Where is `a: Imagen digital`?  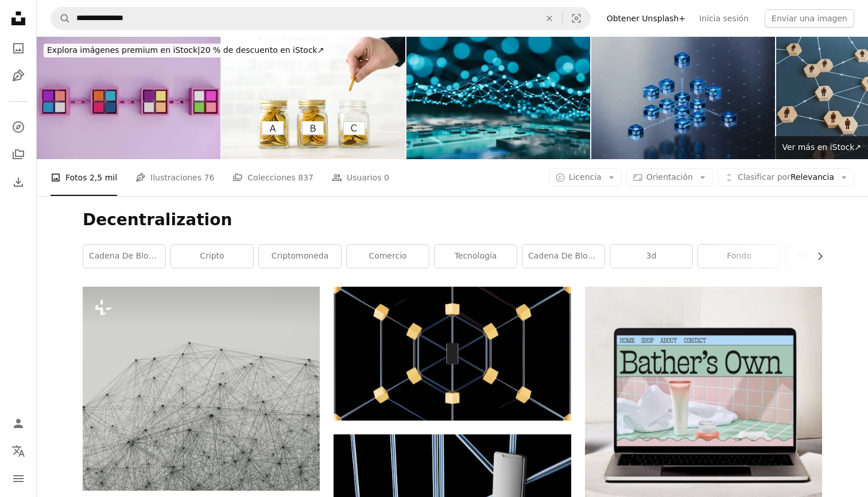 a: Imagen digital is located at coordinates (827, 256).